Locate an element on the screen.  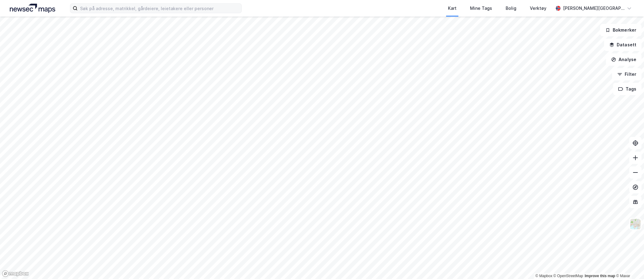
button: Analyse is located at coordinates (623, 59).